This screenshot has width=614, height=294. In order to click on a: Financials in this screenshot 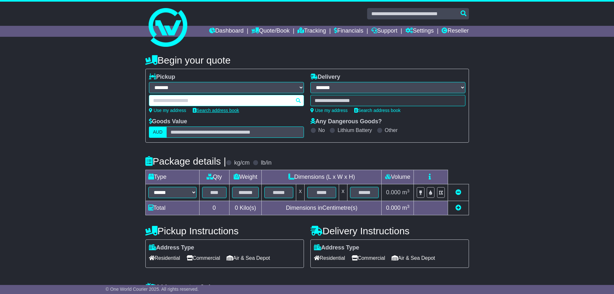, I will do `click(349, 31)`.